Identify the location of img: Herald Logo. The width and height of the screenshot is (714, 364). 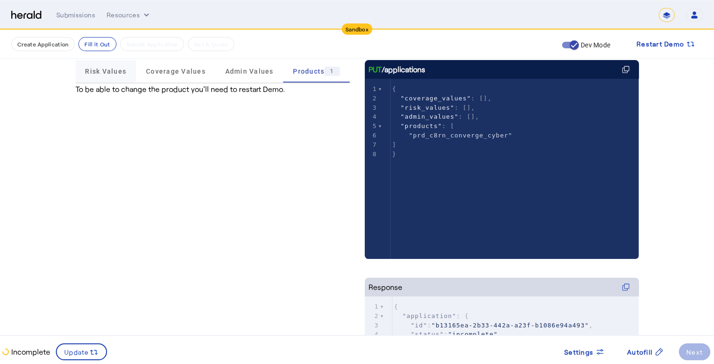
(26, 15).